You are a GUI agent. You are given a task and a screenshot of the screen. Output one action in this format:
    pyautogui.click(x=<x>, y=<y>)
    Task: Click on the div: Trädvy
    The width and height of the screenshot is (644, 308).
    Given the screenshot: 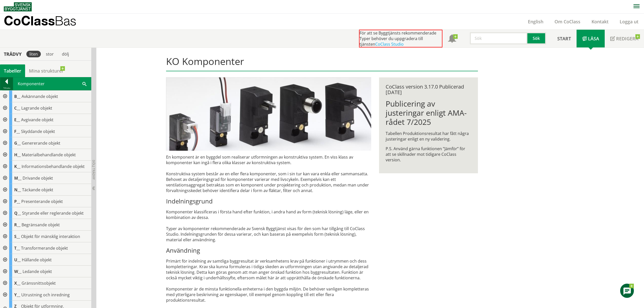 What is the action you would take?
    pyautogui.click(x=13, y=54)
    